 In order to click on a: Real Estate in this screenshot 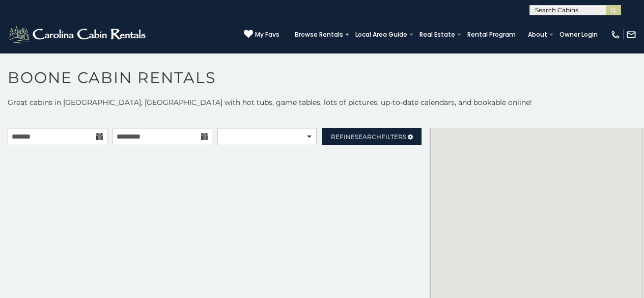, I will do `click(437, 34)`.